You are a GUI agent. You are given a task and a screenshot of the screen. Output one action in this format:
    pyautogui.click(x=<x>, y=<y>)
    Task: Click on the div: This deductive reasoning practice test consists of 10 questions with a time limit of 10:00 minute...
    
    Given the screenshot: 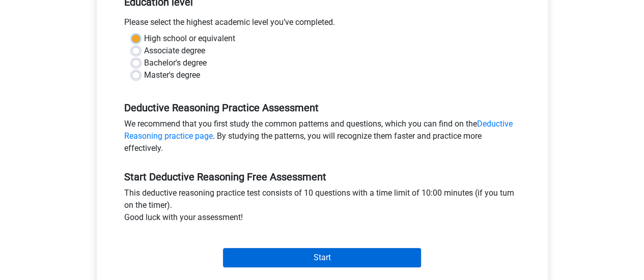 What is the action you would take?
    pyautogui.click(x=322, y=207)
    